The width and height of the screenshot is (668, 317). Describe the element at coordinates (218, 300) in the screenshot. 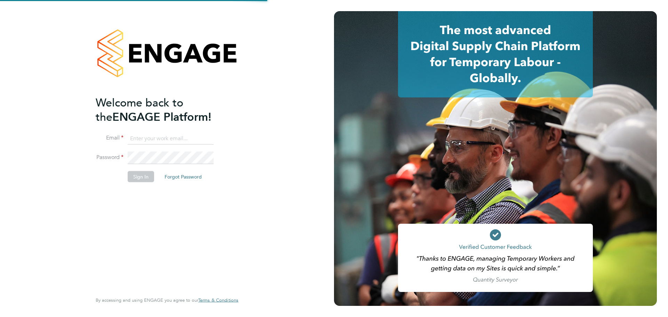

I see `a: Terms & Conditions` at that location.